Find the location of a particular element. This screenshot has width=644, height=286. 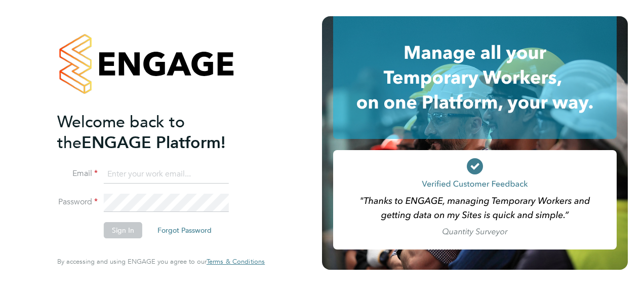

h2: ENGAGE Platform! is located at coordinates (156, 132).